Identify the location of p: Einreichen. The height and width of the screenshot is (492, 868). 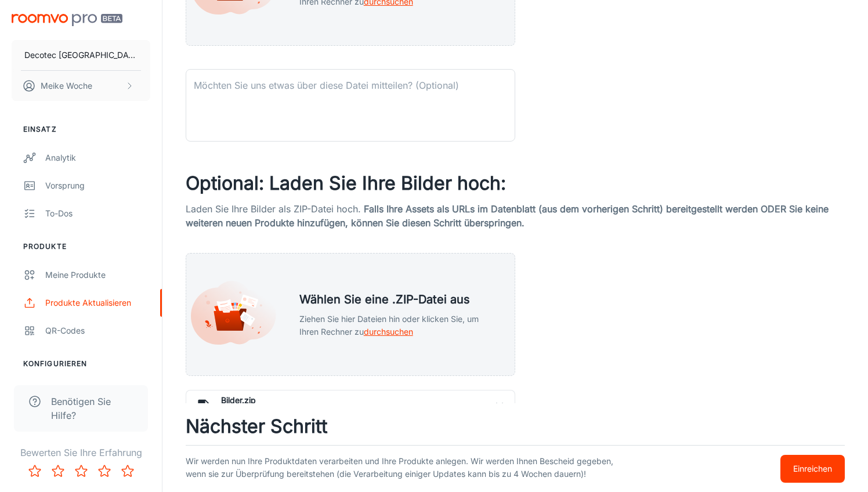
(812, 469).